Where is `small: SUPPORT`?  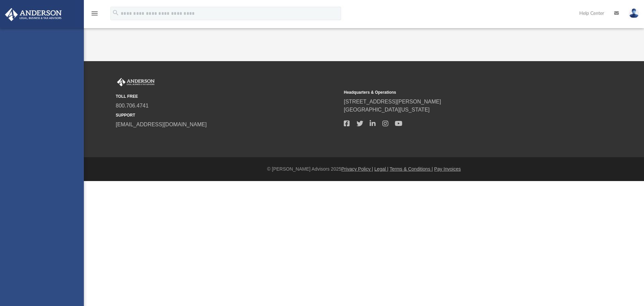
small: SUPPORT is located at coordinates (227, 115).